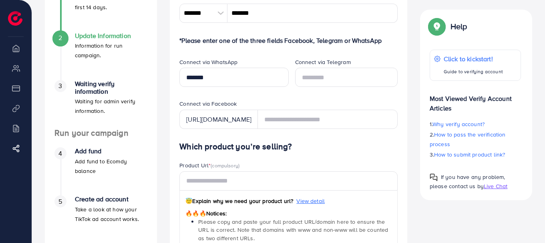  Describe the element at coordinates (468, 182) in the screenshot. I see `span: If you have any problem, please contact us by` at that location.